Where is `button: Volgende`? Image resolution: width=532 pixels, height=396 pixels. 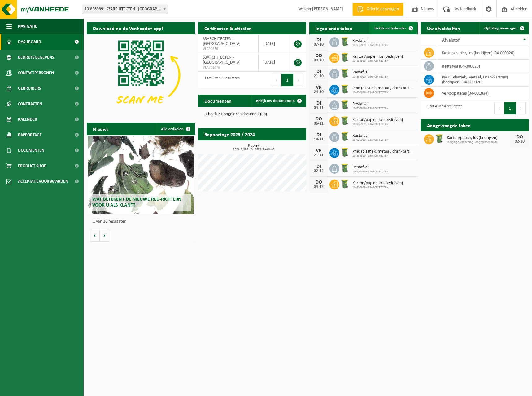
button: Volgende is located at coordinates (105, 235).